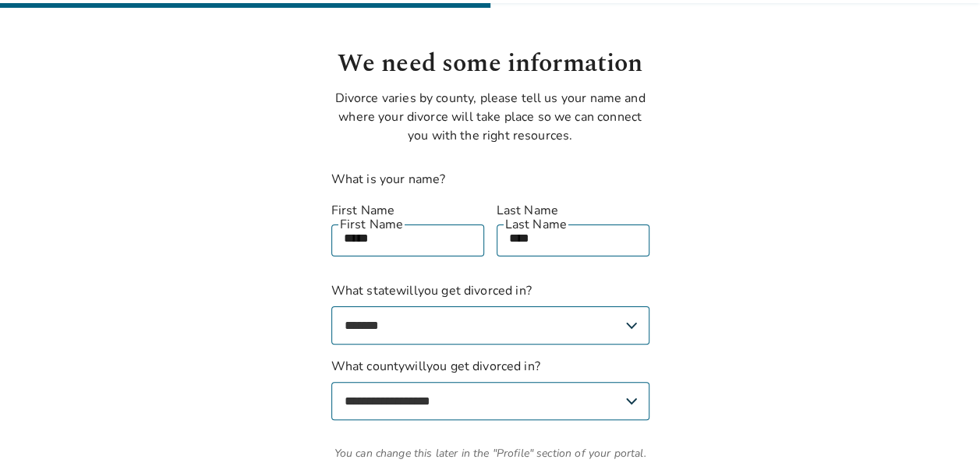 The image size is (980, 463). I want to click on label: What state will you get divorced in?, so click(491, 313).